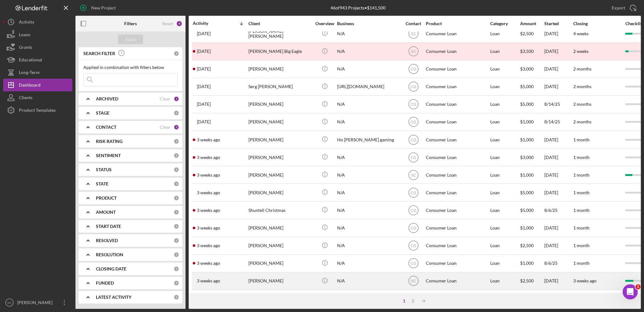 The height and width of the screenshot is (312, 644). What do you see at coordinates (111, 268) in the screenshot?
I see `b: CLOSING DATE` at bounding box center [111, 268].